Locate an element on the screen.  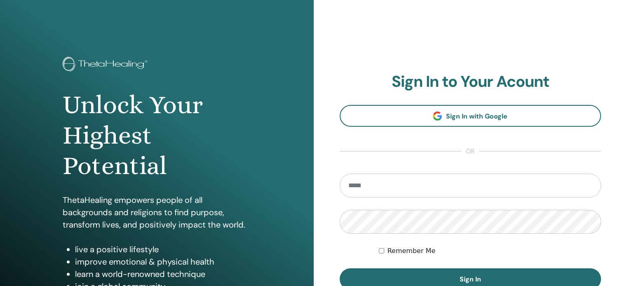
h2: Sign In to Your Acount is located at coordinates (470, 82).